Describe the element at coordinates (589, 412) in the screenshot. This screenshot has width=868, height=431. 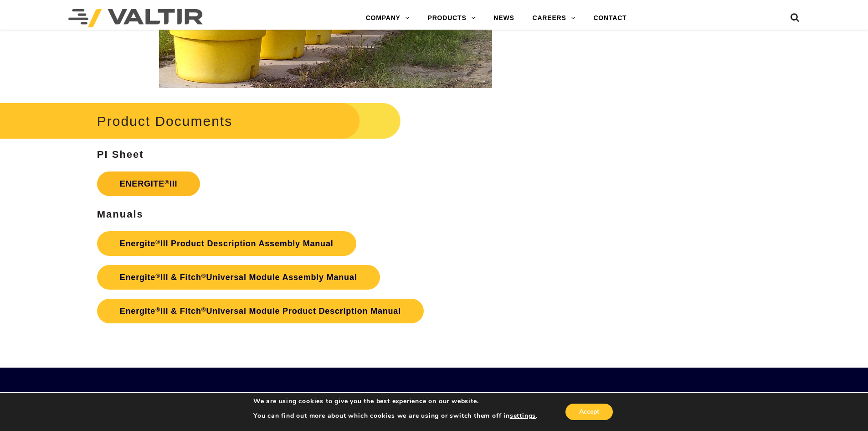
I see `button: Accept` at that location.